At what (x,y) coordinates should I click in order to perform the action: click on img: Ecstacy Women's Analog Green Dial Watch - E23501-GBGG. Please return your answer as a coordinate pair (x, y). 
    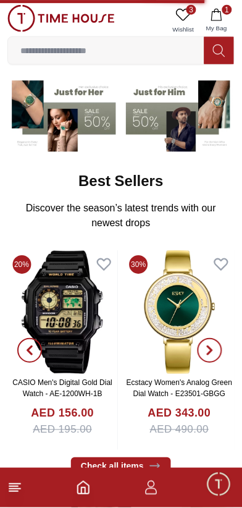
    Looking at the image, I should click on (180, 313).